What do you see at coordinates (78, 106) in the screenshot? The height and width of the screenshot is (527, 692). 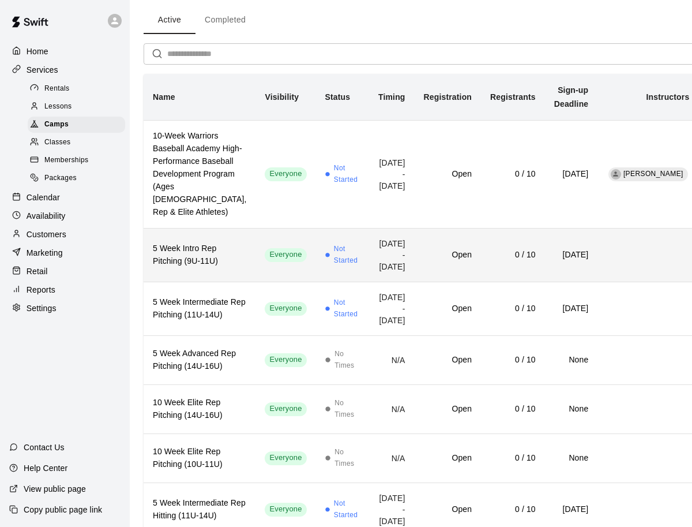 I see `a: Lessons` at bounding box center [78, 106].